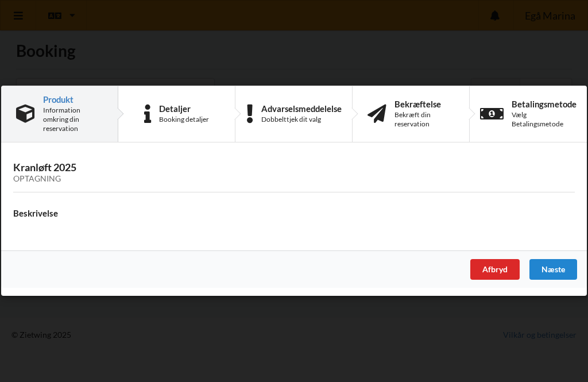 The image size is (588, 382). What do you see at coordinates (495, 270) in the screenshot?
I see `div: Afbryd` at bounding box center [495, 270].